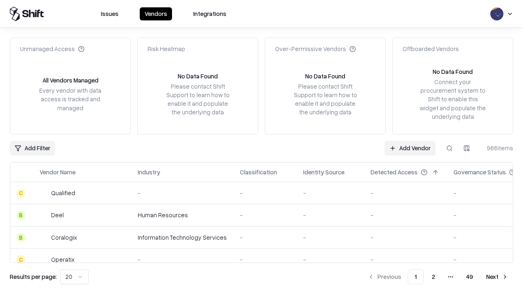 The image size is (523, 294). I want to click on div: Risk Heatmap, so click(166, 49).